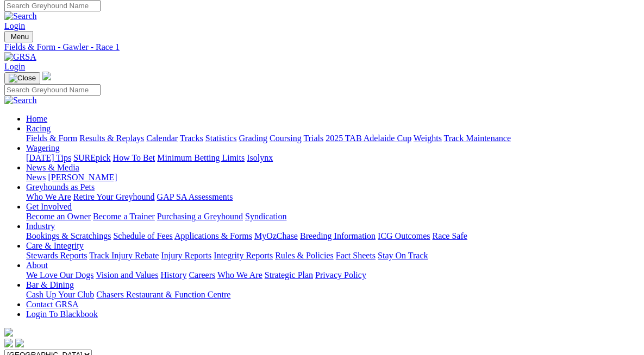  What do you see at coordinates (55, 246) in the screenshot?
I see `a: Care & Integrity` at bounding box center [55, 246].